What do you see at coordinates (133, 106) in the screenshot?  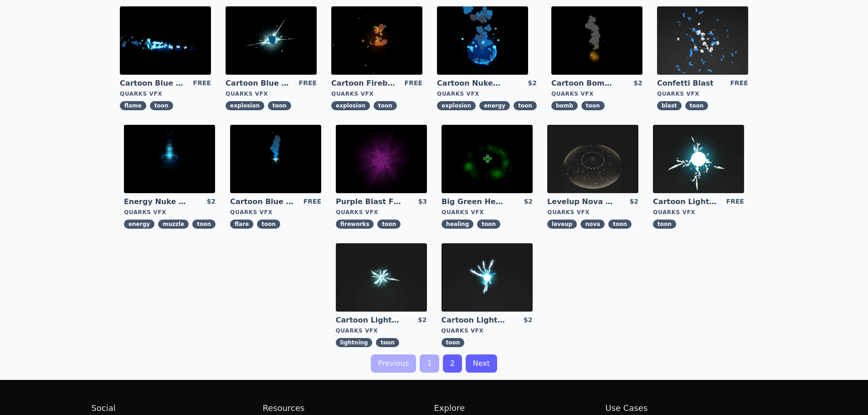 I see `span: flame` at bounding box center [133, 106].